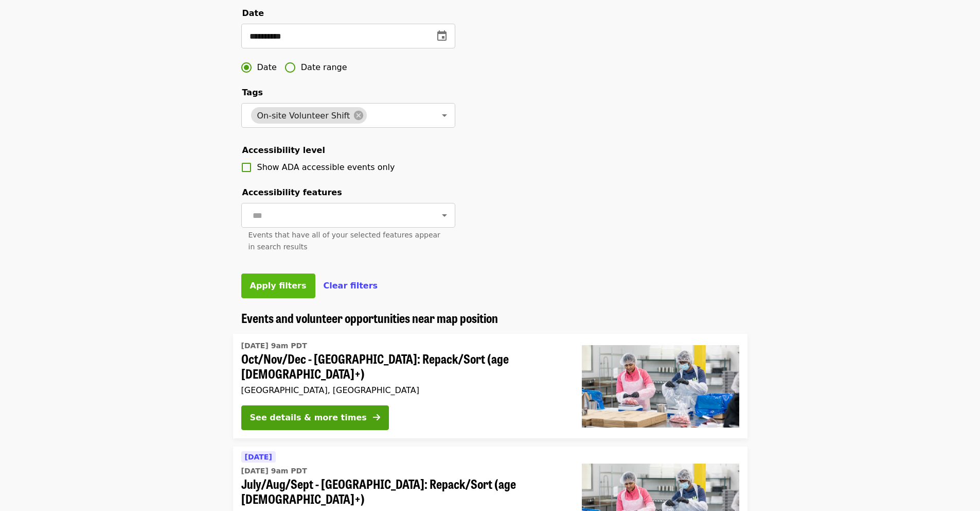  I want to click on span: Tags, so click(253, 93).